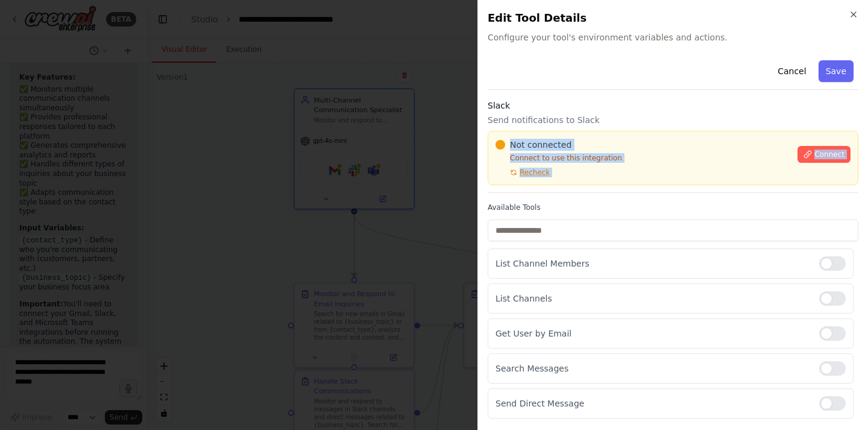  I want to click on span: Recheck, so click(534, 172).